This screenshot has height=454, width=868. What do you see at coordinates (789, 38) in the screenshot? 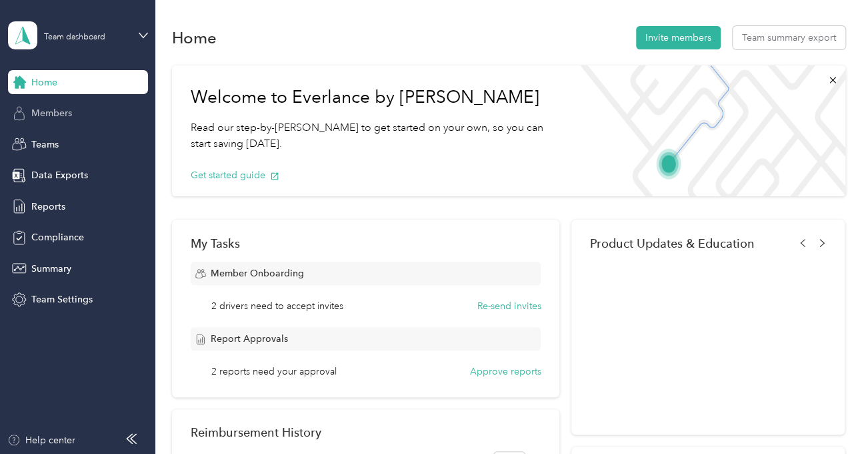
I see `button: Team summary export` at bounding box center [789, 38].